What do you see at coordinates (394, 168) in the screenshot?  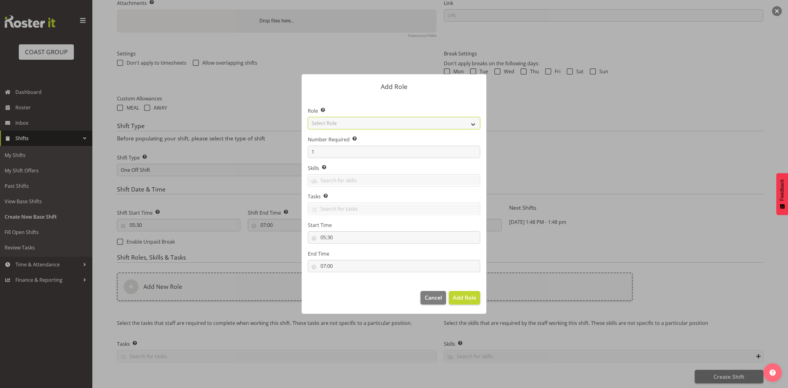 I see `label: Skills` at bounding box center [394, 168].